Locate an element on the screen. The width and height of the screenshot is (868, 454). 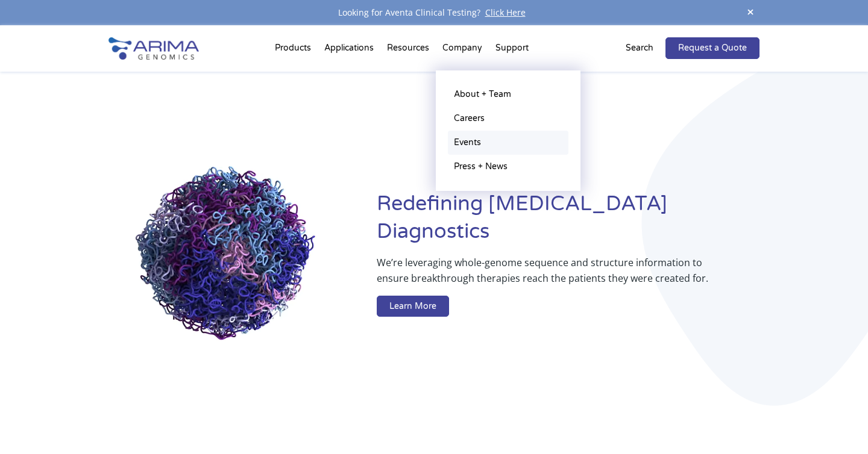
div: Looking for Aventa Clinical Testing? is located at coordinates (434, 13).